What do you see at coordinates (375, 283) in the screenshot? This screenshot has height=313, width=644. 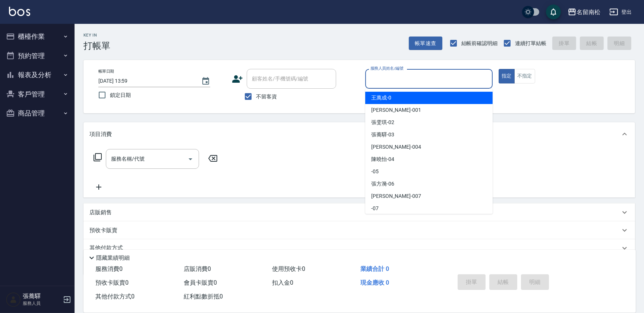 I see `span: 現金應收 0` at bounding box center [375, 283].